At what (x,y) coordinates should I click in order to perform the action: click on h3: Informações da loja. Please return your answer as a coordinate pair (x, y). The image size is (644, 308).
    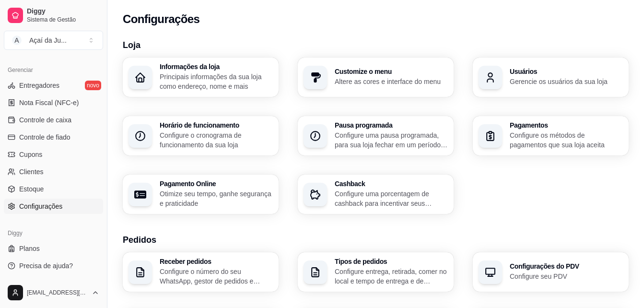
    Looking at the image, I should click on (216, 66).